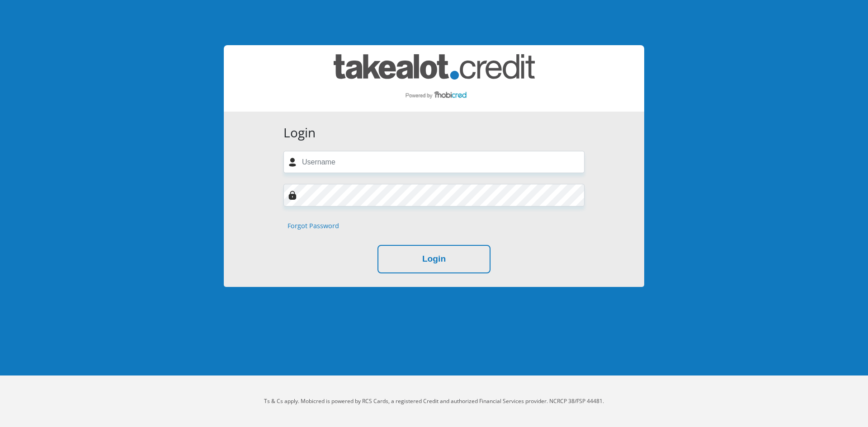  Describe the element at coordinates (434, 259) in the screenshot. I see `button: Login` at that location.